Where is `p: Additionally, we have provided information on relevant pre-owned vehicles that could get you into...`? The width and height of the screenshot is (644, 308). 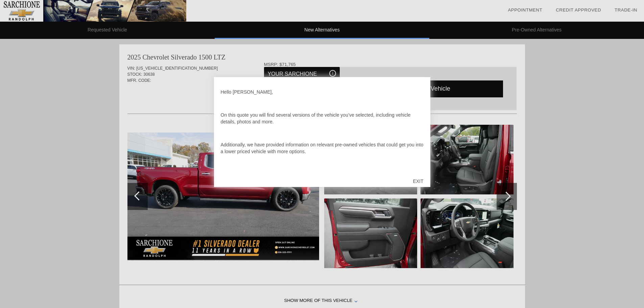
p: Additionally, we have provided information on relevant pre-owned vehicles that could get you into... is located at coordinates (322, 148).